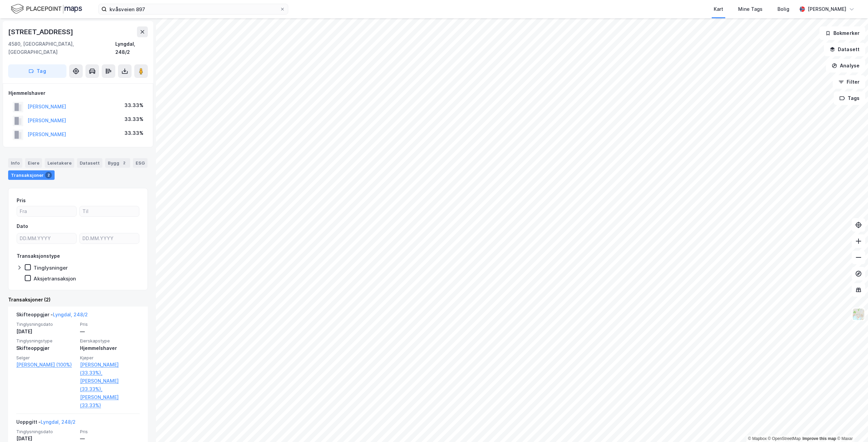  Describe the element at coordinates (850, 426) in the screenshot. I see `div: Kontrollprogram for chat` at that location.